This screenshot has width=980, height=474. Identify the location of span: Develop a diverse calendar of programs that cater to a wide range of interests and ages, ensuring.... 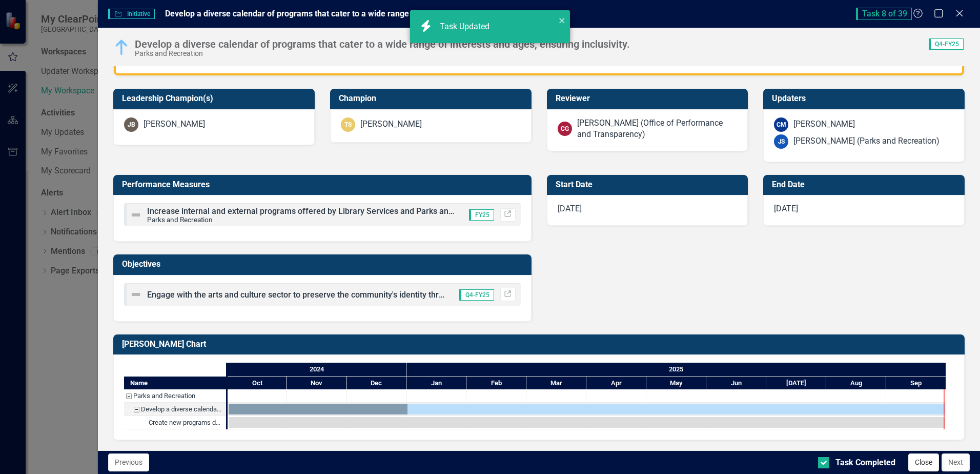
(366, 14).